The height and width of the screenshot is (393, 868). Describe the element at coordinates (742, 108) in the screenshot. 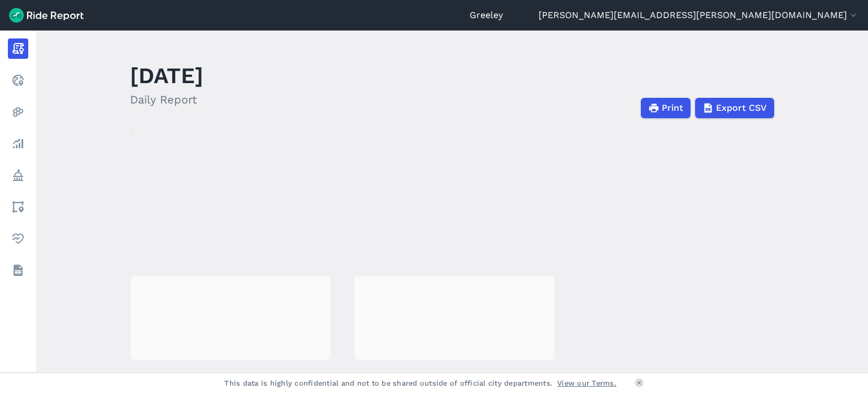

I see `span: Export CSV` at that location.